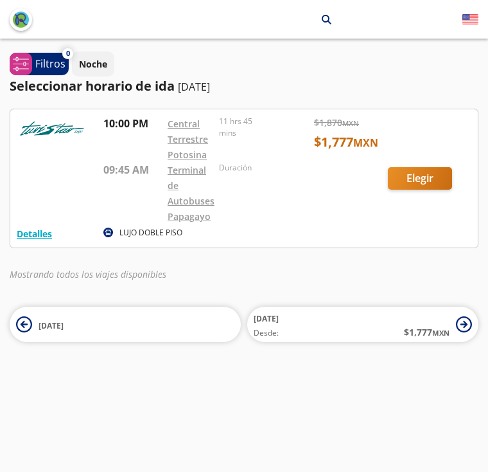 The image size is (488, 472). What do you see at coordinates (50, 64) in the screenshot?
I see `p: Filtros` at bounding box center [50, 64].